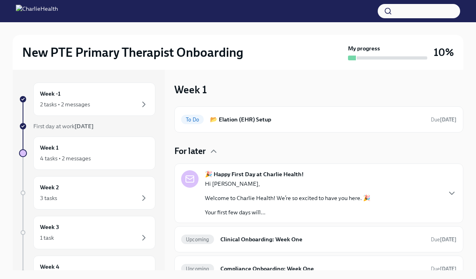  I want to click on p: Your first few days will..., so click(288, 212).